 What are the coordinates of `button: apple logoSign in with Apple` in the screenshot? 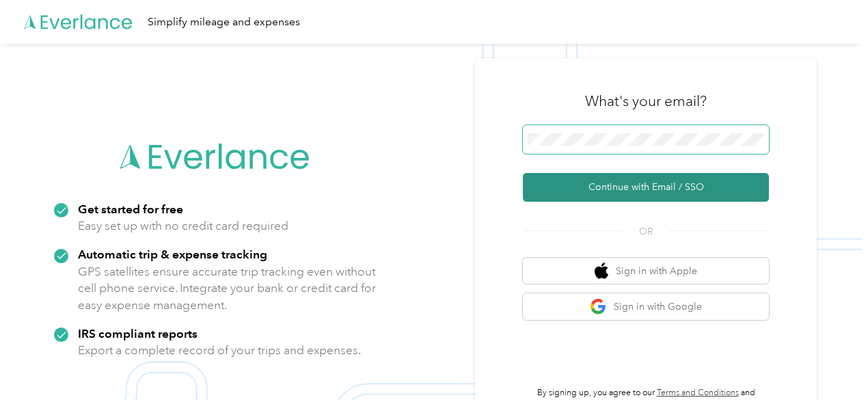 It's located at (646, 271).